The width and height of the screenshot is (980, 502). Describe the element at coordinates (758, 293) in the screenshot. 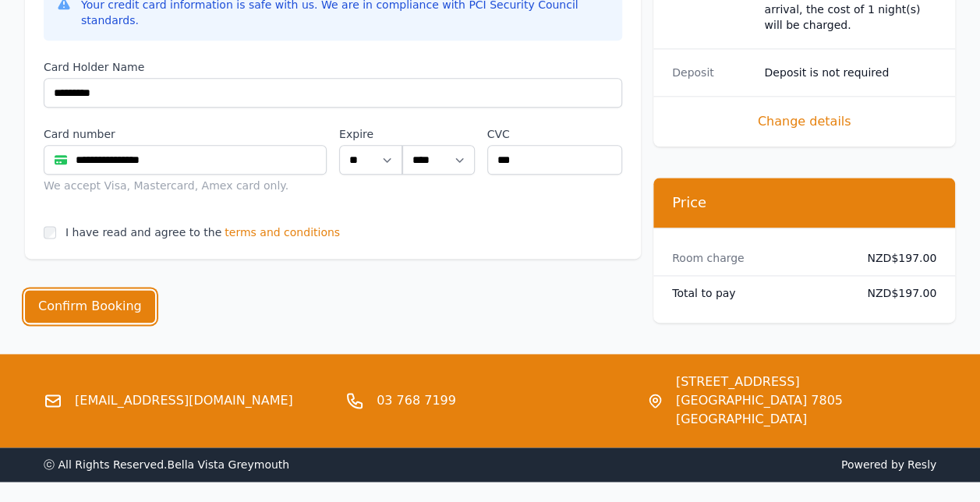

I see `dt: Total to pay` at that location.